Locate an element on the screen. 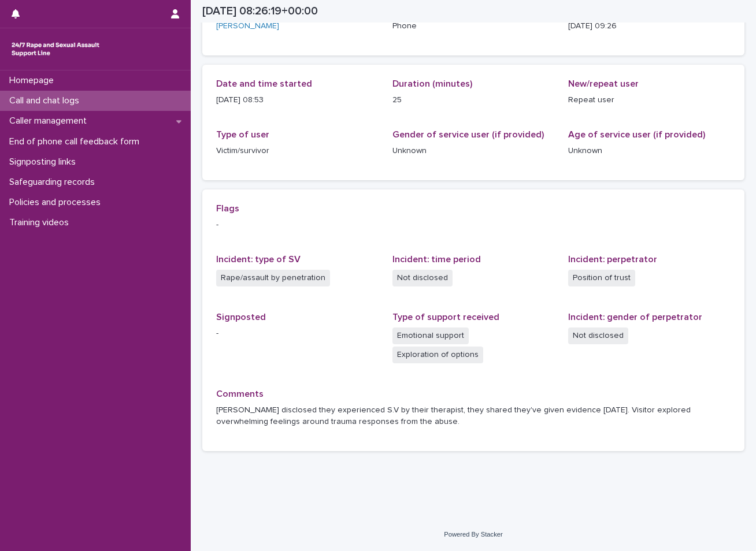 Image resolution: width=756 pixels, height=551 pixels. p: Repeat user is located at coordinates (650, 100).